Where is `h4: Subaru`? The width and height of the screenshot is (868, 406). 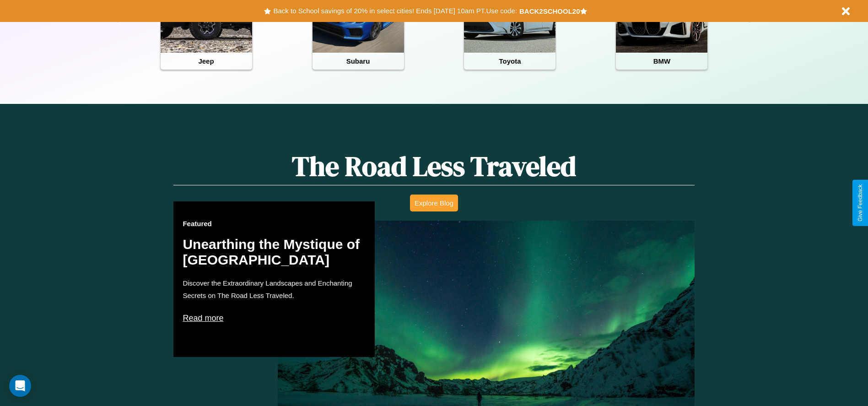
h4: Subaru is located at coordinates (358, 61).